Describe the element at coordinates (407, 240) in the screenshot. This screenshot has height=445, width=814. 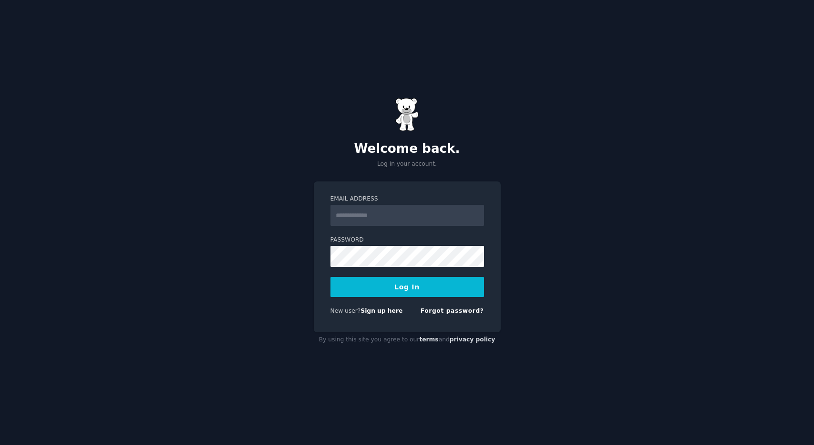
I see `label: Password` at that location.